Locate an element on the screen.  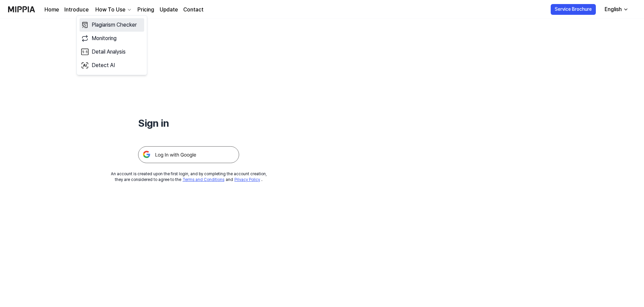
a: Privacy Policy is located at coordinates (247, 180).